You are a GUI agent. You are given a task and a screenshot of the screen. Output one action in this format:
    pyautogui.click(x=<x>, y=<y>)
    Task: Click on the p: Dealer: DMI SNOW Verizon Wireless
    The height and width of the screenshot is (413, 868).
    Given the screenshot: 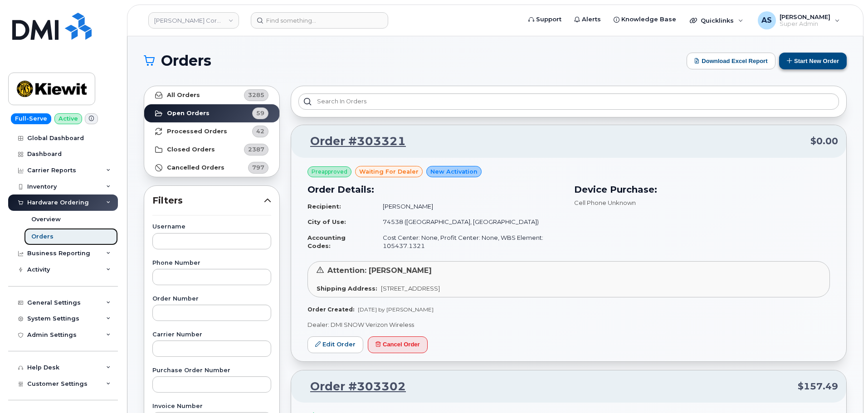 What is the action you would take?
    pyautogui.click(x=568, y=324)
    